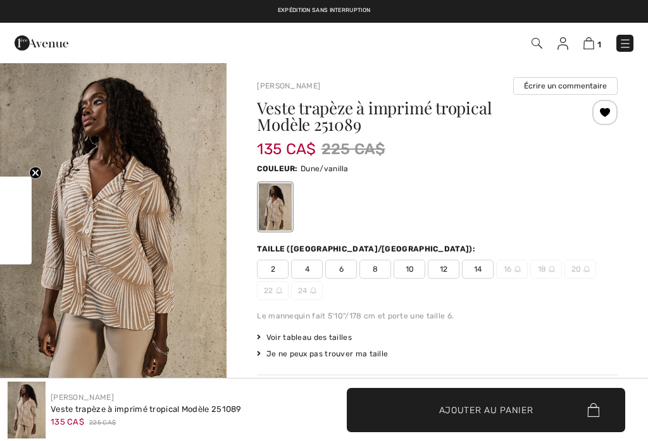 The width and height of the screenshot is (648, 441). I want to click on img: Veste trap&egrave;ze &agrave; imprim&eacute; tropical mod&egrave;le 251089, so click(27, 410).